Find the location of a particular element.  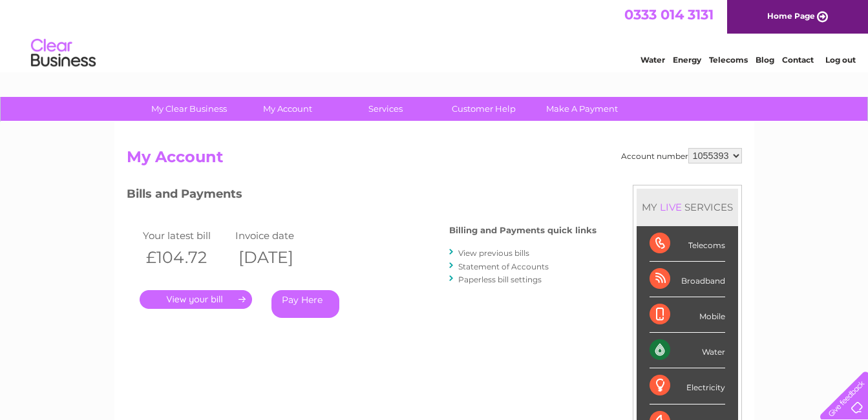

div: LIVE is located at coordinates (671, 207).